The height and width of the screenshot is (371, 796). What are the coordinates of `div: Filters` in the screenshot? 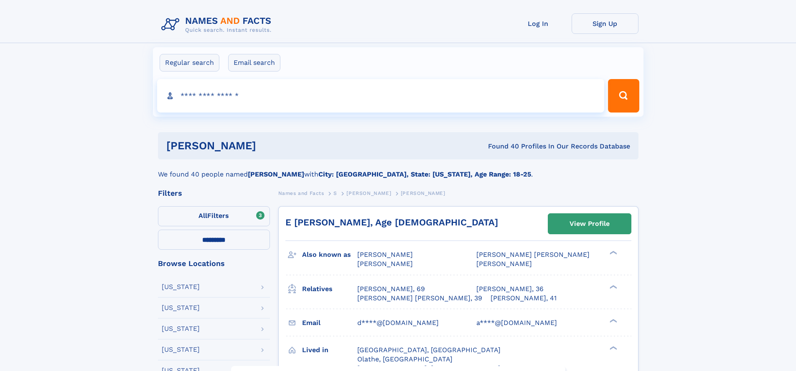 It's located at (214, 193).